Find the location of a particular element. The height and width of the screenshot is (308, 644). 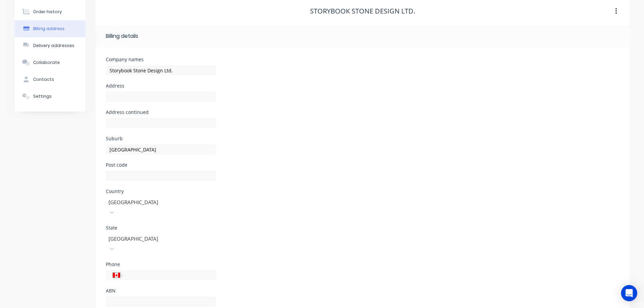

button: Order history is located at coordinates (50, 12).